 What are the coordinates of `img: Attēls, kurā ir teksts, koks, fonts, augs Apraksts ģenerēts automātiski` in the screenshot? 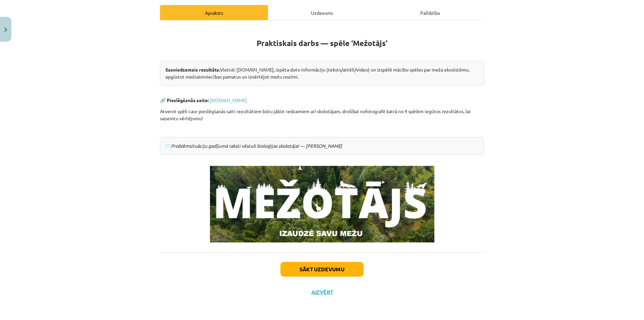 It's located at (322, 204).